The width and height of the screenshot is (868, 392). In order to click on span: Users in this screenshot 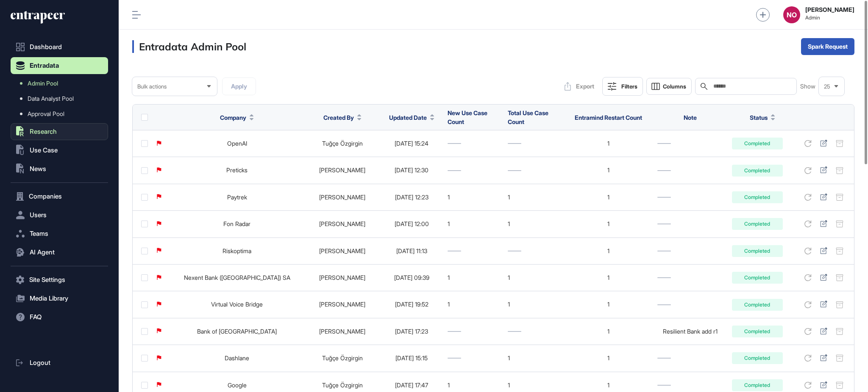, I will do `click(38, 215)`.